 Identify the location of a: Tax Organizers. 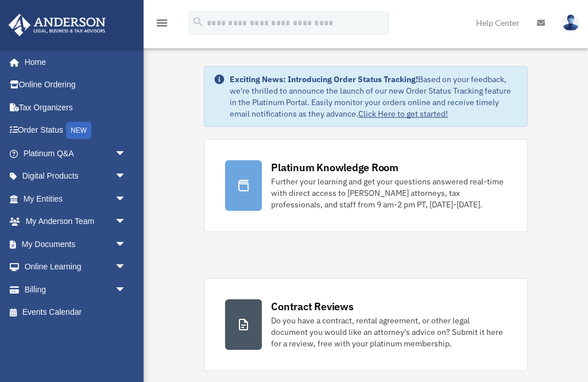
(76, 107).